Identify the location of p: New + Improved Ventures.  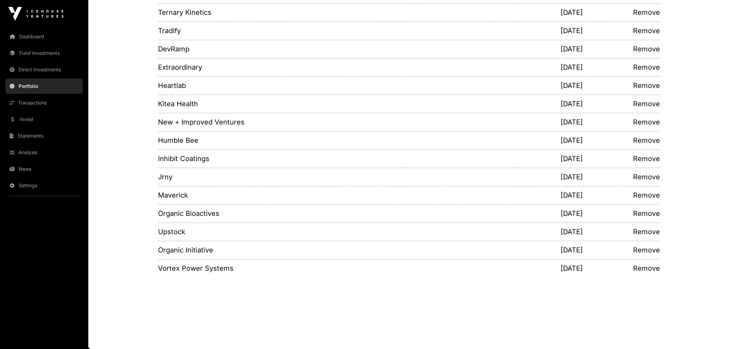
(283, 122).